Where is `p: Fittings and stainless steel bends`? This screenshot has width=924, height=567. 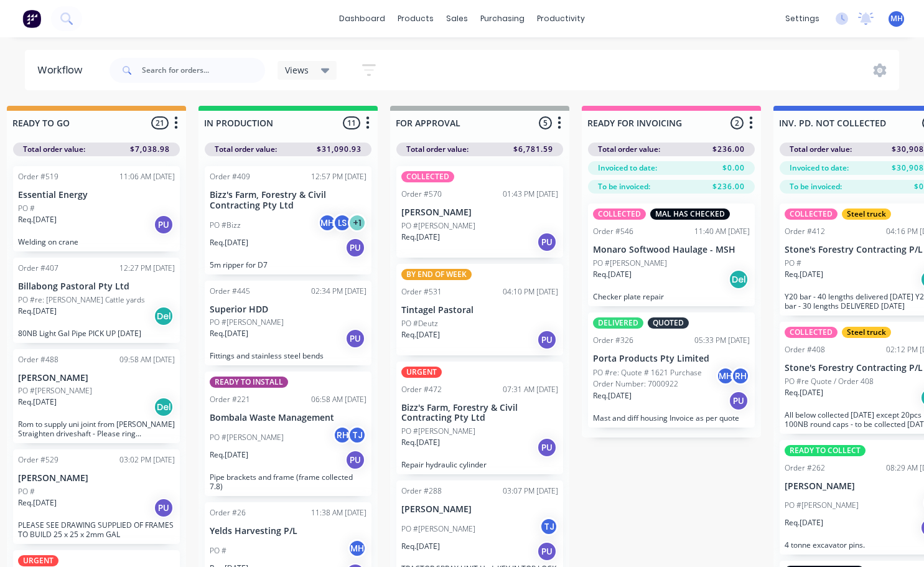
p: Fittings and stainless steel bends is located at coordinates (288, 356).